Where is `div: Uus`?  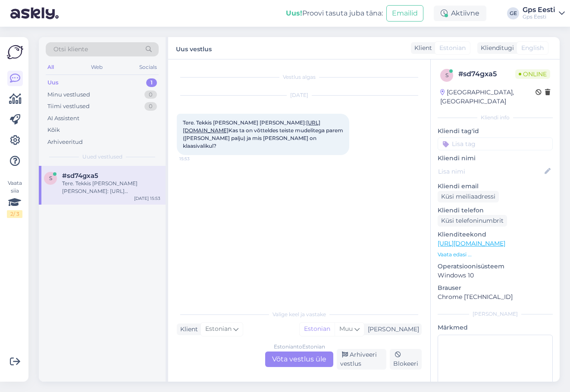
div: Uus is located at coordinates (53, 83).